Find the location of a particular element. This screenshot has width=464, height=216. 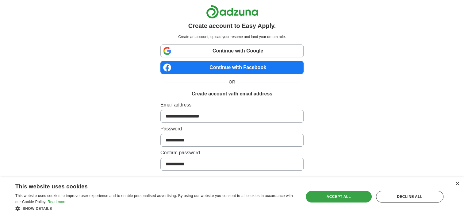

div: Close is located at coordinates (457, 184).